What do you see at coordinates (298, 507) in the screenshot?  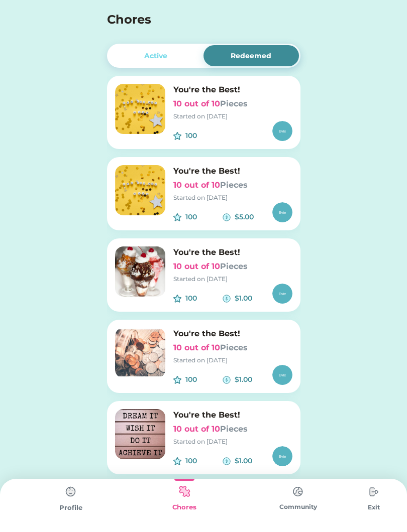 I see `div: Community` at bounding box center [298, 507].